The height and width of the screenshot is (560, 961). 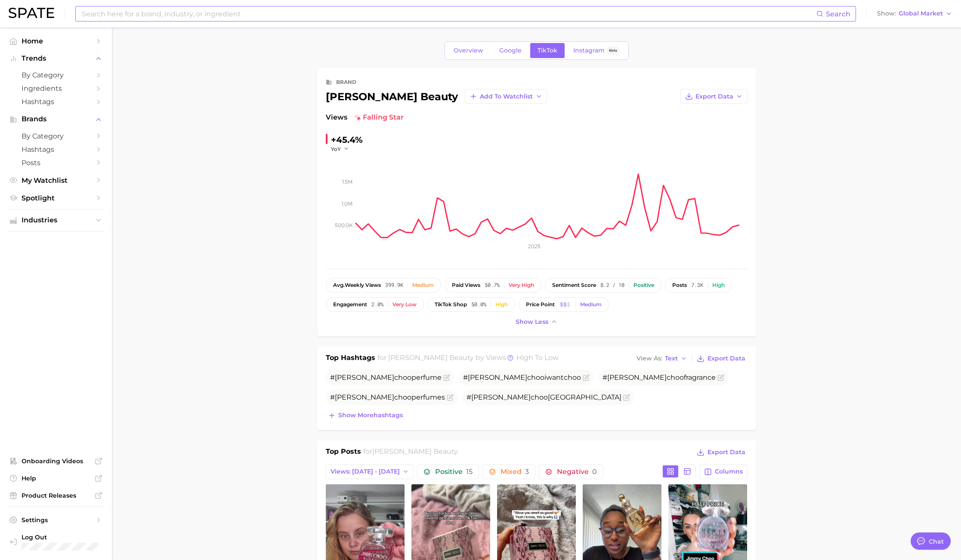 What do you see at coordinates (574, 285) in the screenshot?
I see `span: sentiment score` at bounding box center [574, 285].